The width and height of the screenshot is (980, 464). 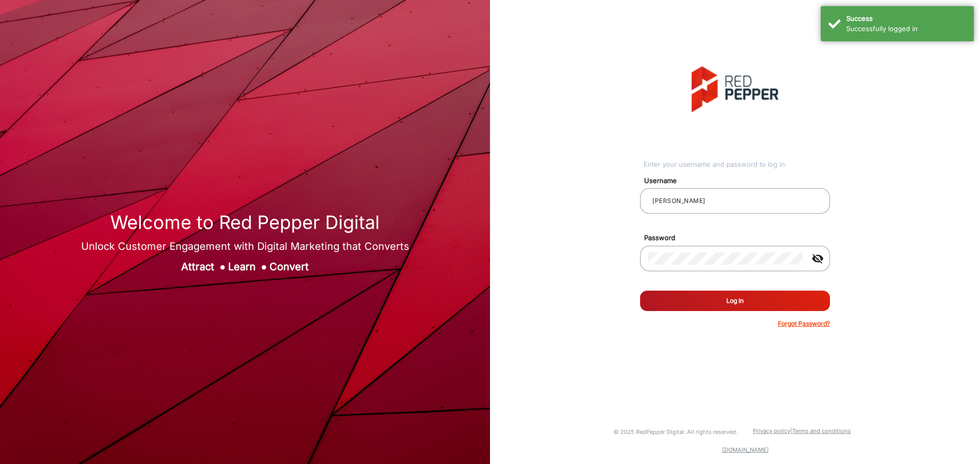 I want to click on div: Attract Learn Convert, so click(x=245, y=267).